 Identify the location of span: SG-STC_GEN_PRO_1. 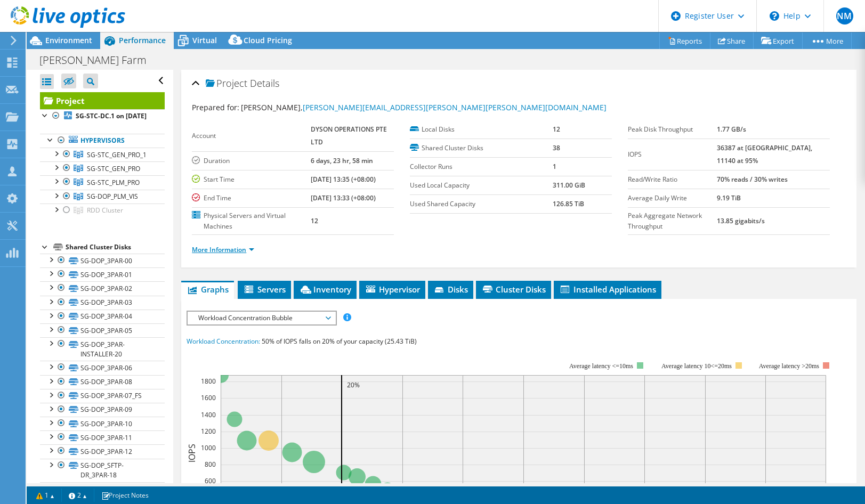
(117, 155).